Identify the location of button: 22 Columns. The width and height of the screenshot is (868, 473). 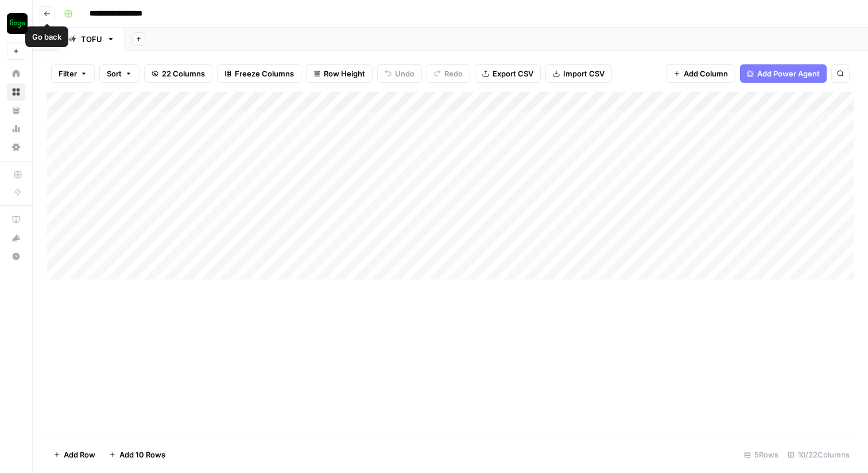
(178, 74).